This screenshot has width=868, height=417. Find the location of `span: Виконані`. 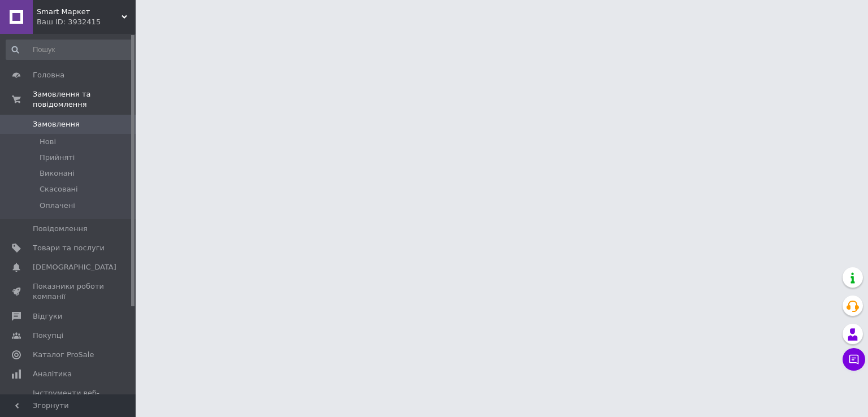

span: Виконані is located at coordinates (57, 174).